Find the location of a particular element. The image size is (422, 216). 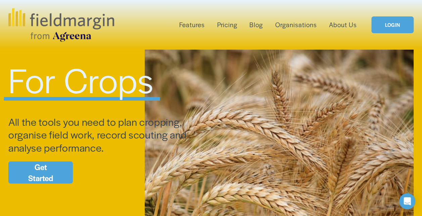

a: Pricing is located at coordinates (227, 25).